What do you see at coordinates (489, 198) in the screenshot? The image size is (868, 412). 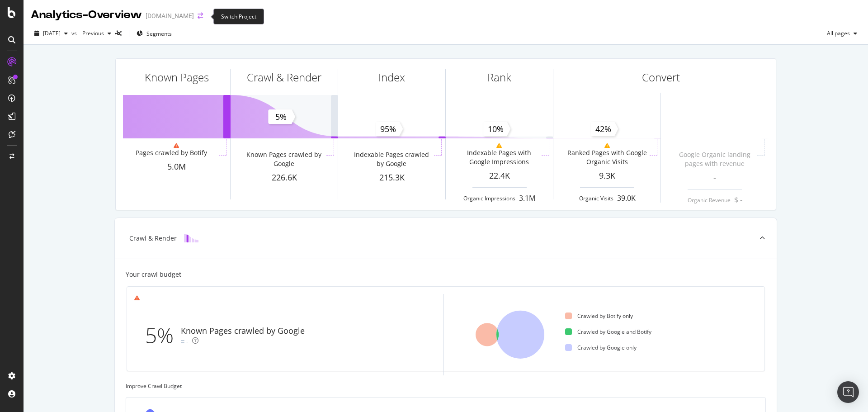 I see `div: Organic Impressions` at bounding box center [489, 198].